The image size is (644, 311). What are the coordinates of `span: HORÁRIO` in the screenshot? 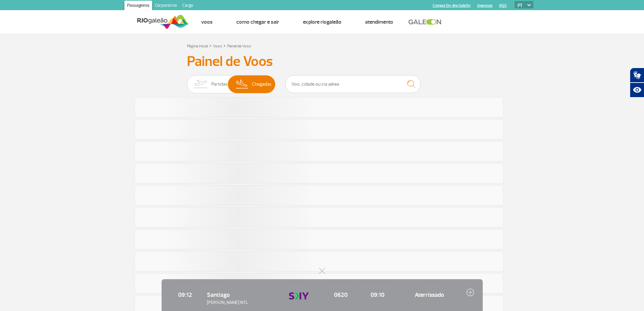 It's located at (185, 287).